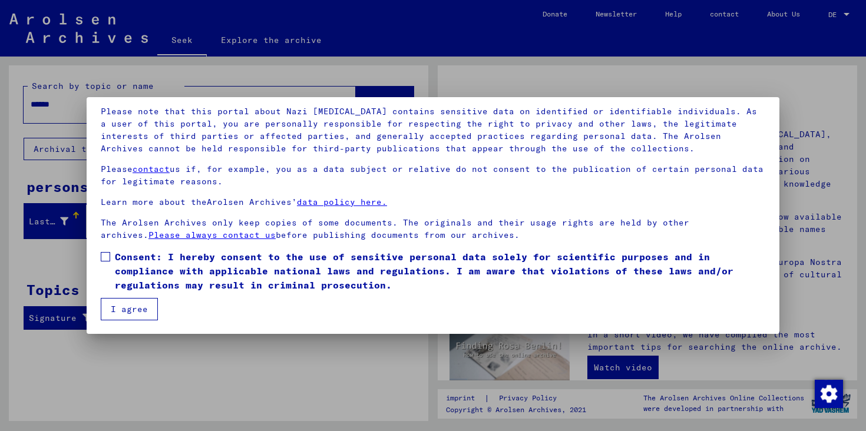 The height and width of the screenshot is (431, 866). Describe the element at coordinates (397, 235) in the screenshot. I see `font: before publishing documents from our archives.` at that location.